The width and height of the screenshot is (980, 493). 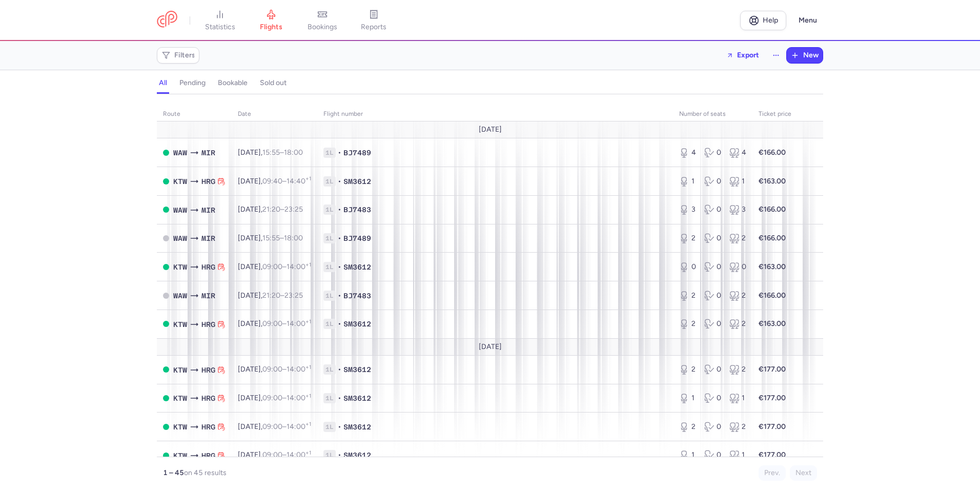 I want to click on span: on 45 results, so click(x=205, y=472).